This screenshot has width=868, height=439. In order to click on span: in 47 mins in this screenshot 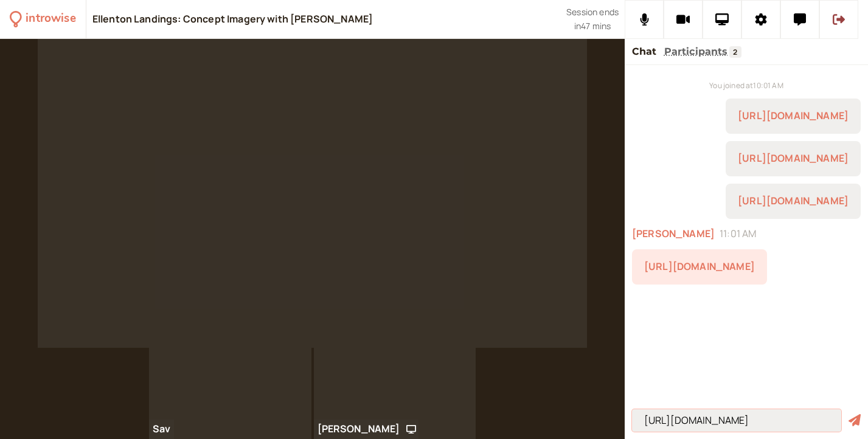, I will do `click(593, 26)`.